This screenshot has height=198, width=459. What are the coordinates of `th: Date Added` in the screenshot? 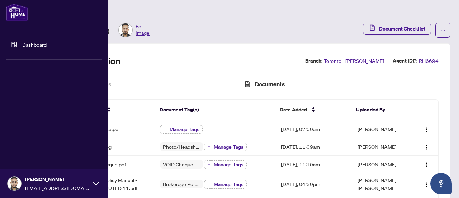 It's located at (312, 110).